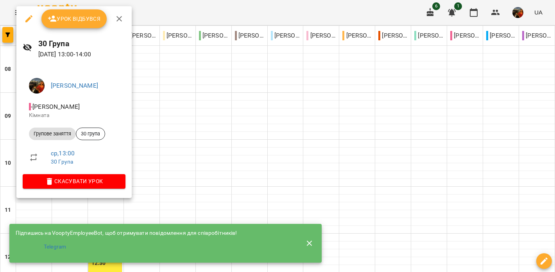 This screenshot has width=555, height=272. What do you see at coordinates (74, 181) in the screenshot?
I see `span: Скасувати Урок` at bounding box center [74, 181].